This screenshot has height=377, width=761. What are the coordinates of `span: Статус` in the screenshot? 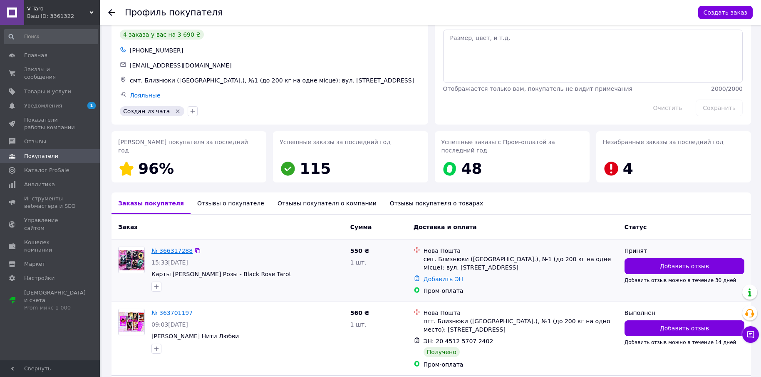 It's located at (635, 227).